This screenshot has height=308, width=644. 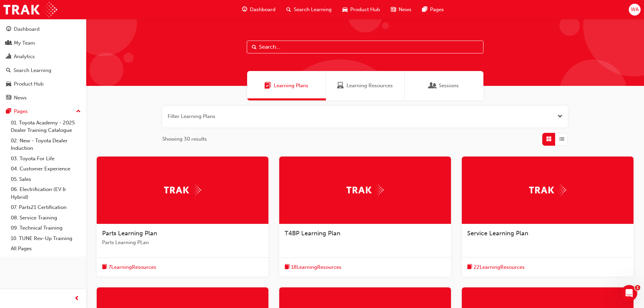 What do you see at coordinates (561, 139) in the screenshot?
I see `span: List` at bounding box center [561, 139].